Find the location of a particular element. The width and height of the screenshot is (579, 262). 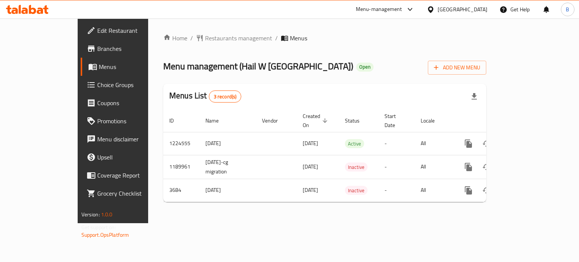

a: Restaurants management is located at coordinates (234, 38).